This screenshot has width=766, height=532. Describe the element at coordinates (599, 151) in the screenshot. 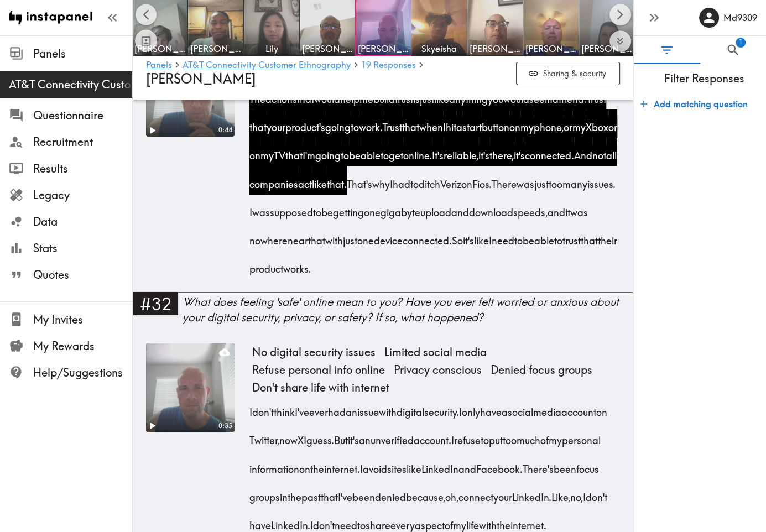

I see `span: not` at that location.